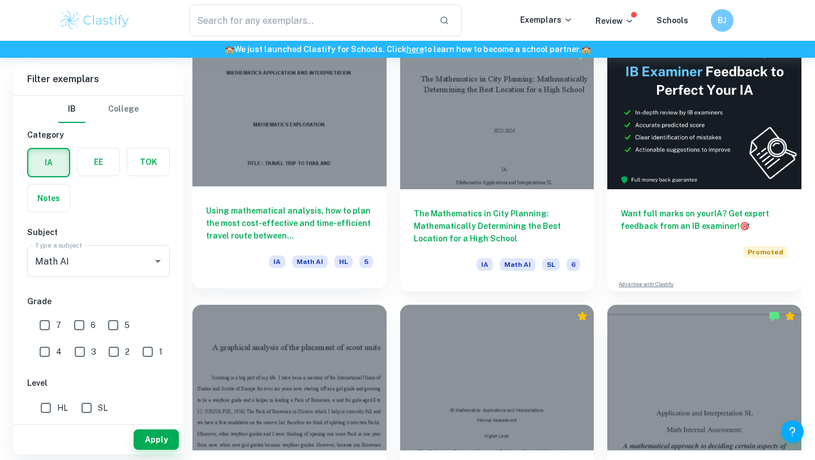 The image size is (815, 460). I want to click on button: College, so click(123, 109).